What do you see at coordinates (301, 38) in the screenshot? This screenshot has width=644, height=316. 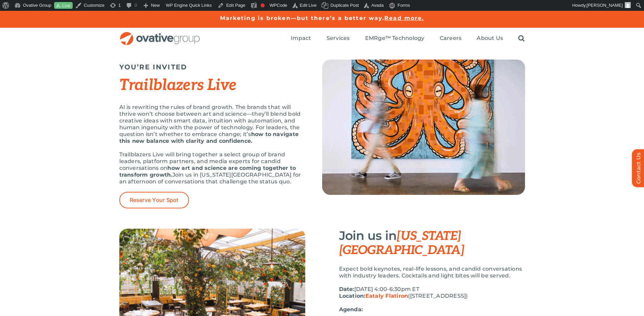 I see `span: Impact` at bounding box center [301, 38].